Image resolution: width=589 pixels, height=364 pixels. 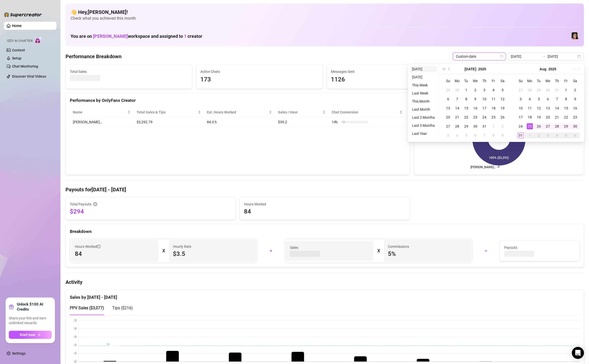 I want to click on td: 2025-07-20, so click(x=449, y=117).